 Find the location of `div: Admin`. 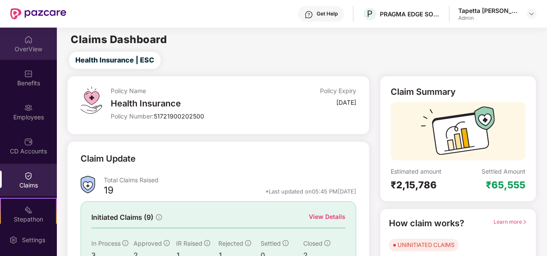

div: Admin is located at coordinates (489, 18).